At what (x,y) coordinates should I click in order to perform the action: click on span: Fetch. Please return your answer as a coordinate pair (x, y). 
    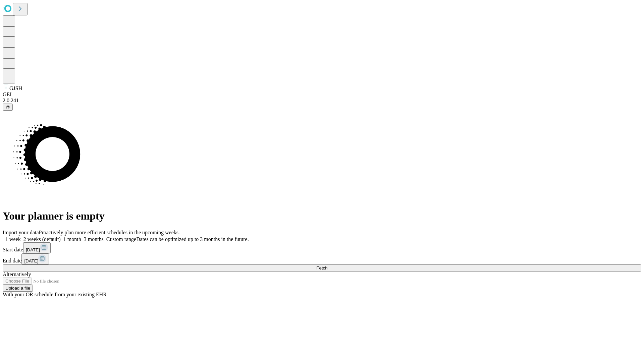
    Looking at the image, I should click on (321, 268).